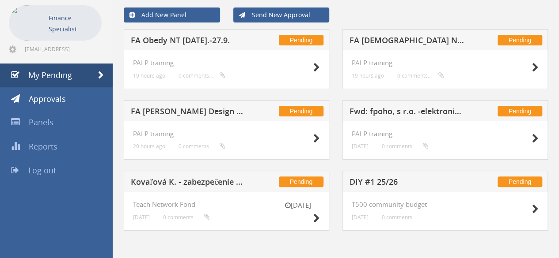 This screenshot has height=258, width=559. Describe the element at coordinates (445, 205) in the screenshot. I see `h4: T500 community budget` at that location.